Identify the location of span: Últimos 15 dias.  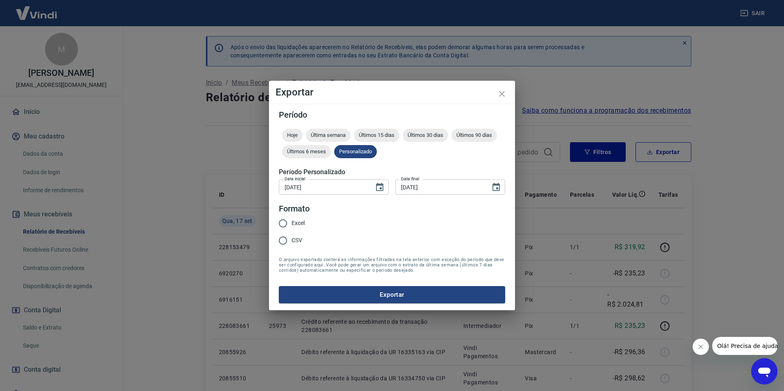
(376, 135).